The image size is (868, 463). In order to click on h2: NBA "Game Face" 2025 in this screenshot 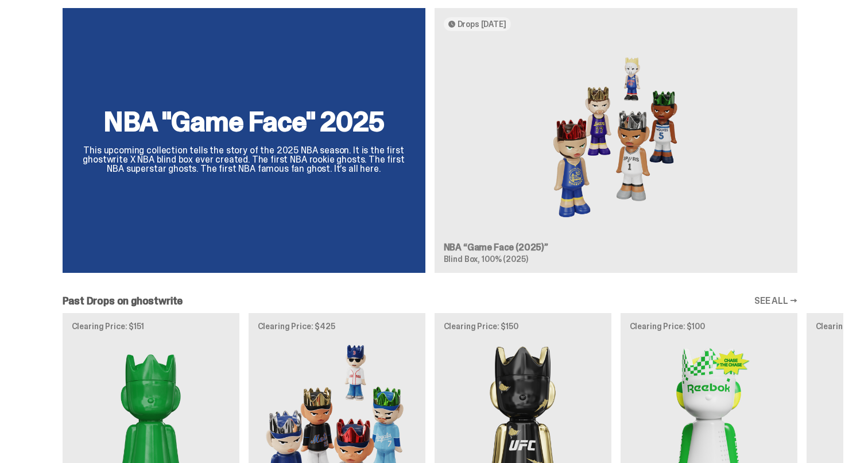, I will do `click(244, 122)`.